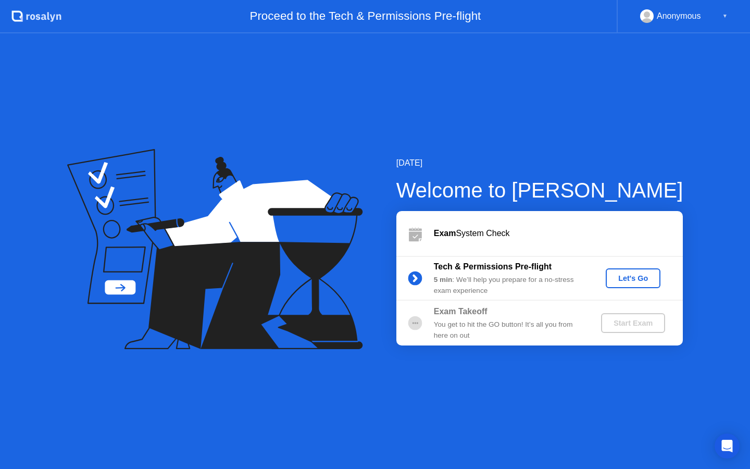  What do you see at coordinates (445, 233) in the screenshot?
I see `b: Exam` at bounding box center [445, 233].